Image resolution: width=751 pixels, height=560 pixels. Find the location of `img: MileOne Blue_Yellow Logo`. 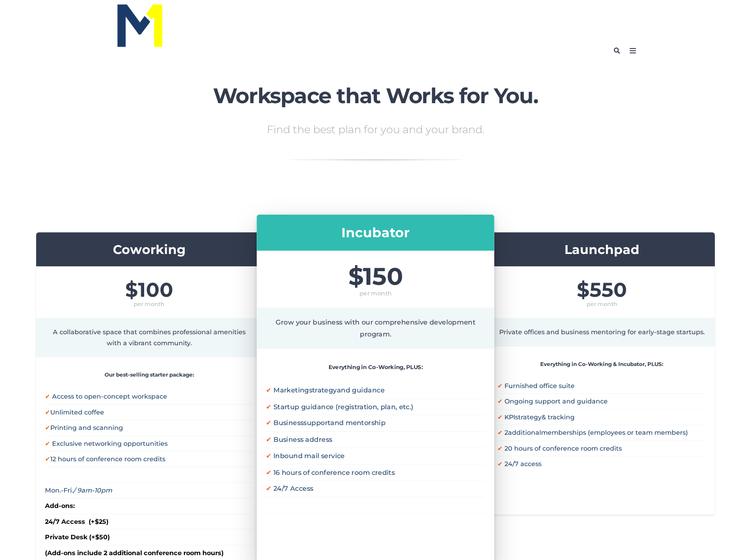

img: MileOne Blue_Yellow Logo is located at coordinates (140, 25).